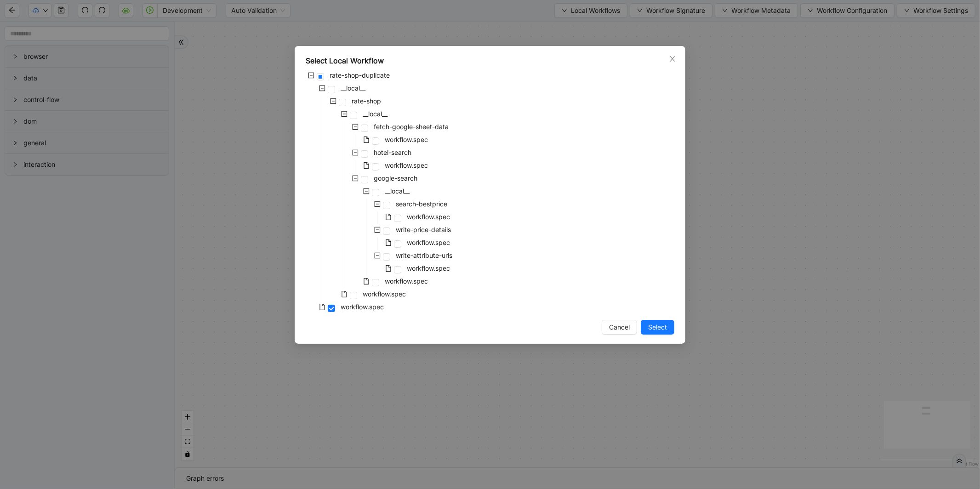  I want to click on button: Cancel, so click(619, 327).